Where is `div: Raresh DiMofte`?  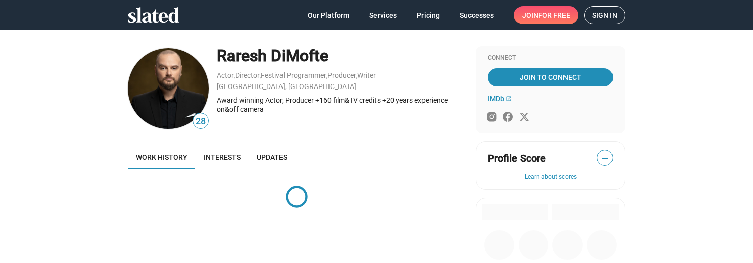
div: Raresh DiMofte is located at coordinates (341, 56).